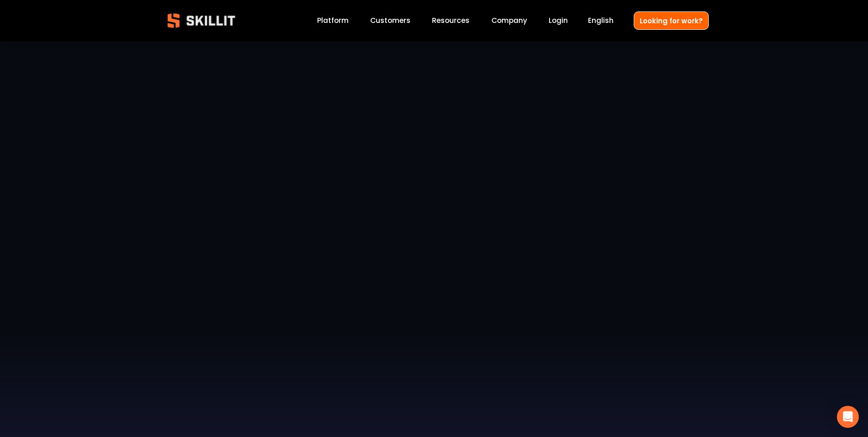 The width and height of the screenshot is (868, 437). What do you see at coordinates (333, 20) in the screenshot?
I see `a: Platform` at bounding box center [333, 20].